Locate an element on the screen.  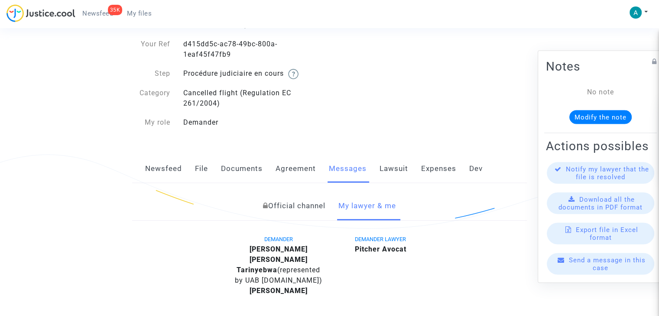
span: Notify my lawyer that the file is resolved is located at coordinates (607, 173).